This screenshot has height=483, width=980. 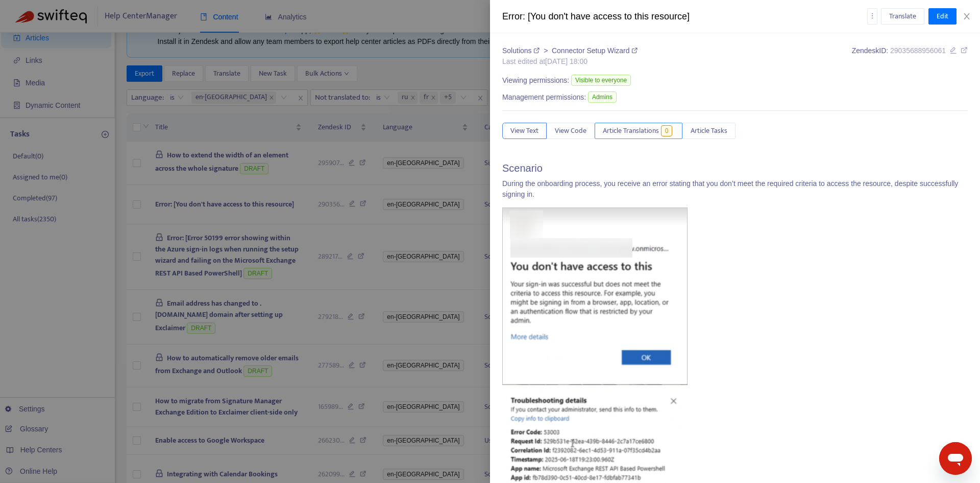 I want to click on span: more, so click(x=872, y=16).